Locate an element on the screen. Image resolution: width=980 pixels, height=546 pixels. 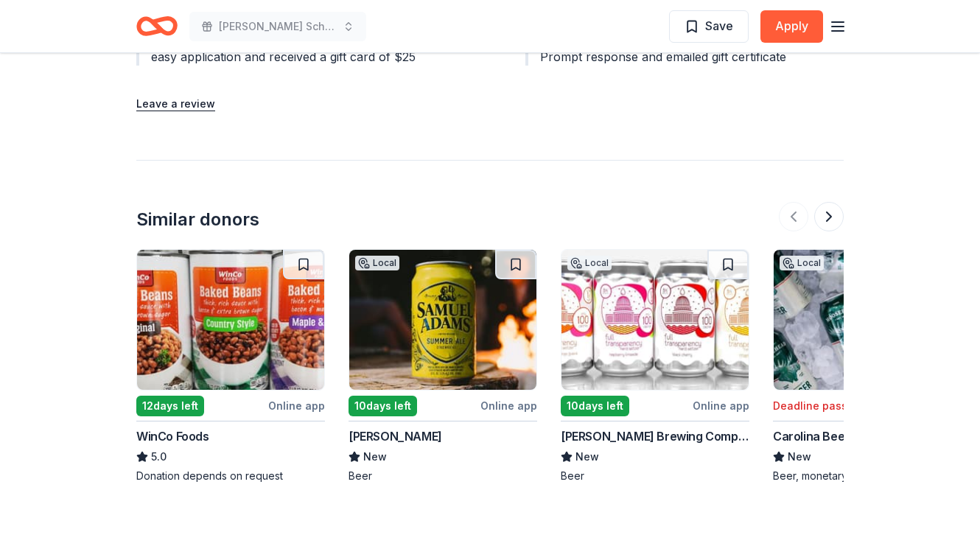
button: Save is located at coordinates (708, 26).